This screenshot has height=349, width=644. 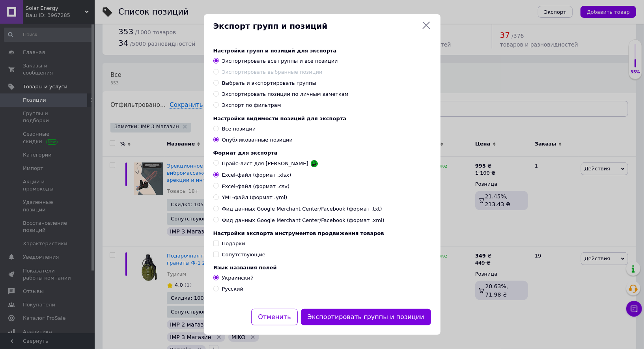 I want to click on span: Украинский, so click(x=238, y=278).